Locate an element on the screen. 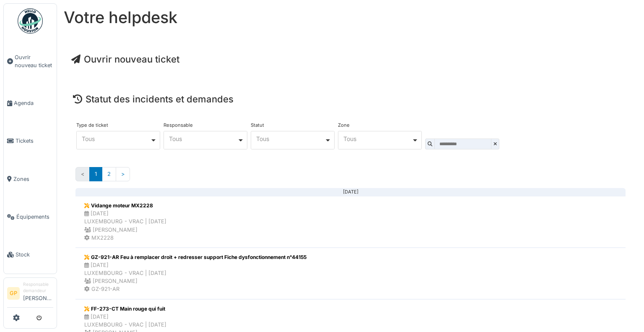 This screenshot has height=332, width=644. a: Tickets is located at coordinates (30, 141).